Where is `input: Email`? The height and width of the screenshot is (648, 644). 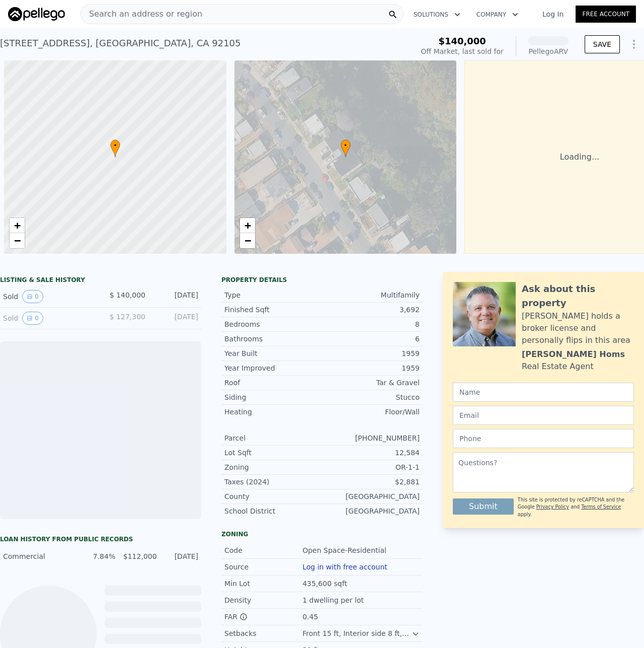 input: Email is located at coordinates (543, 415).